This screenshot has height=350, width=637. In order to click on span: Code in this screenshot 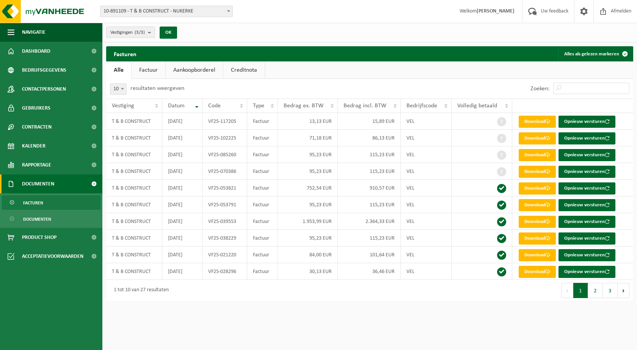, I will do `click(214, 106)`.